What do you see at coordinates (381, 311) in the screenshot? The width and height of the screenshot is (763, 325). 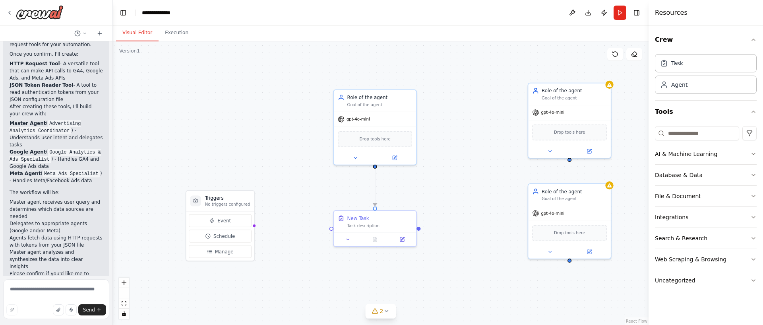 I see `button: 2` at bounding box center [381, 311].